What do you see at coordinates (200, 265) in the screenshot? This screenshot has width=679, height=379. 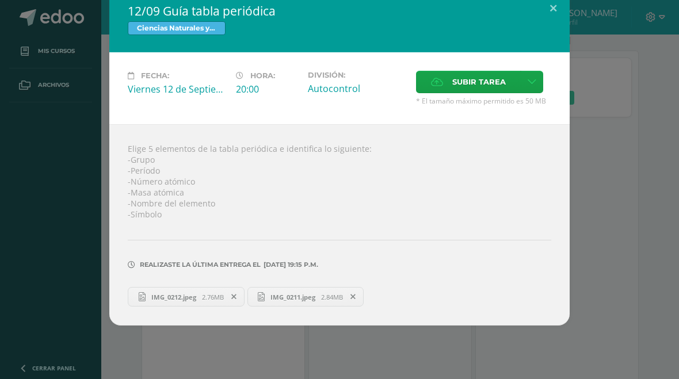 I see `span: Realizaste la última entrega el` at bounding box center [200, 265].